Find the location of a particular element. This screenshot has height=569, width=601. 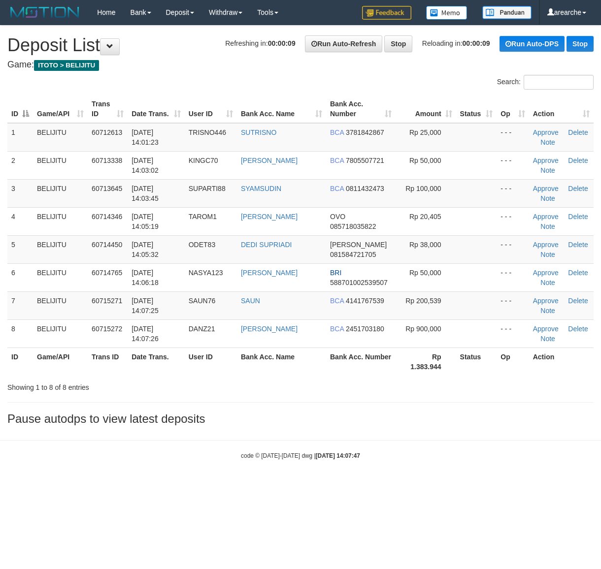

th: Rp 1.383.944 is located at coordinates (425, 361).